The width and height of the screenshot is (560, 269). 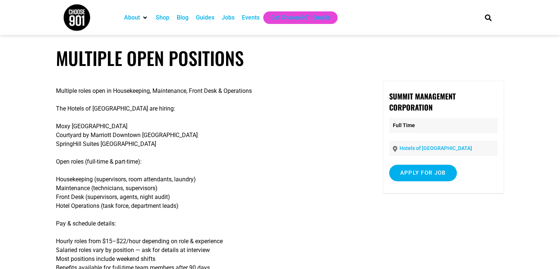 What do you see at coordinates (183, 18) in the screenshot?
I see `a: Blog` at bounding box center [183, 18].